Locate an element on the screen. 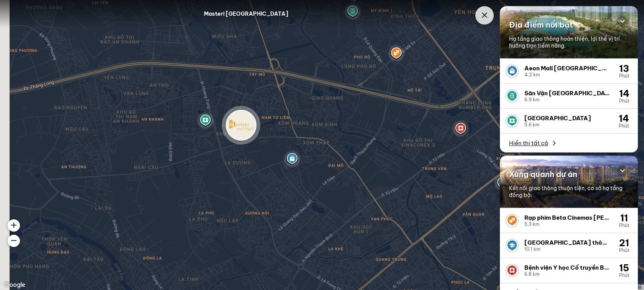 The width and height of the screenshot is (644, 290). img: Google is located at coordinates (15, 285).